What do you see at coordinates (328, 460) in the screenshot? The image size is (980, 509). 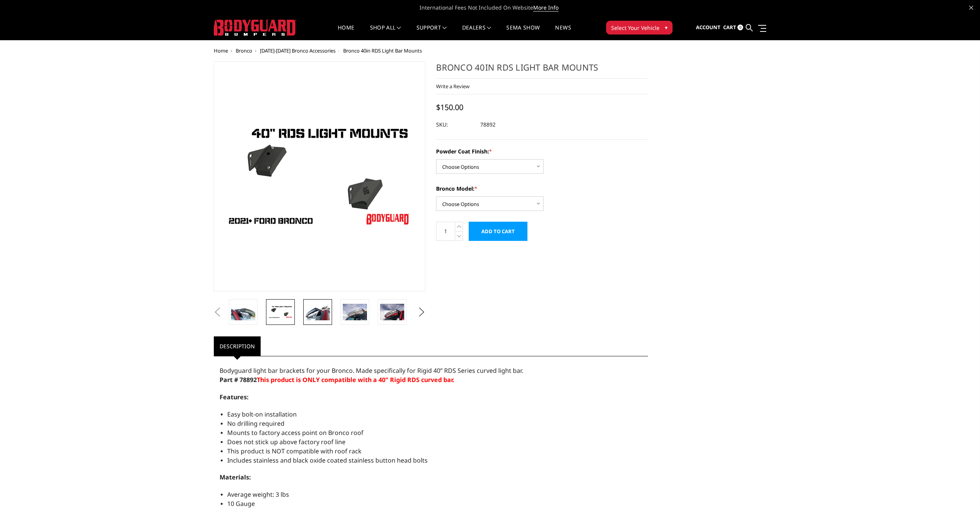 I see `span: Includes stainless and black oxide coated stainless button head bolts` at bounding box center [328, 460].